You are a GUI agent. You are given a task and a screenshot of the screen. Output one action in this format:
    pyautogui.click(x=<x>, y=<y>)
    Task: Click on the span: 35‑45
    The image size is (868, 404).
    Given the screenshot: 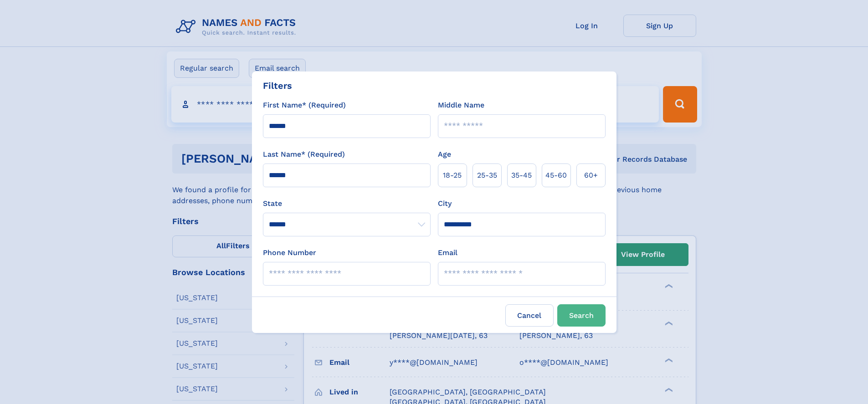 What is the action you would take?
    pyautogui.click(x=521, y=175)
    